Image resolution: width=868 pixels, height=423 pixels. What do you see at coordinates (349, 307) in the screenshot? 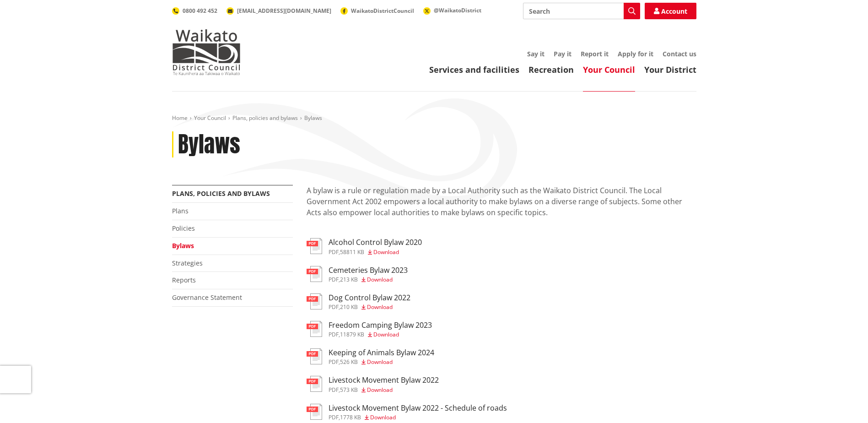
I see `span: 210 KB` at bounding box center [349, 307].